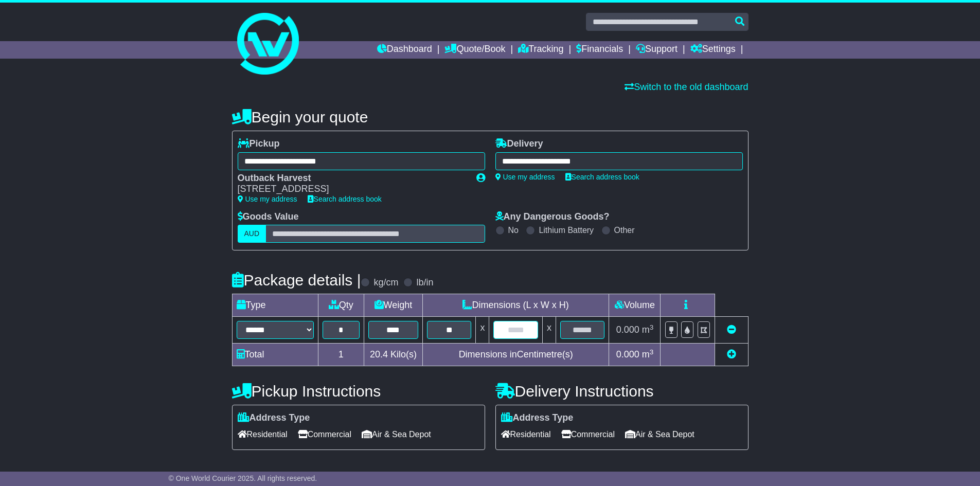 Image resolution: width=980 pixels, height=486 pixels. Describe the element at coordinates (515, 306) in the screenshot. I see `td: Dimensions (L x W x H)` at that location.